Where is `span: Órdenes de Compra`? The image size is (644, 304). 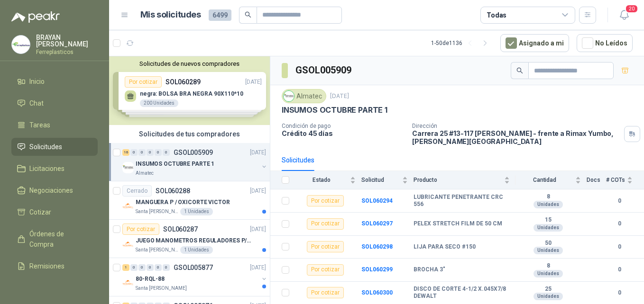
span: Órdenes de Compra is located at coordinates (59, 239).